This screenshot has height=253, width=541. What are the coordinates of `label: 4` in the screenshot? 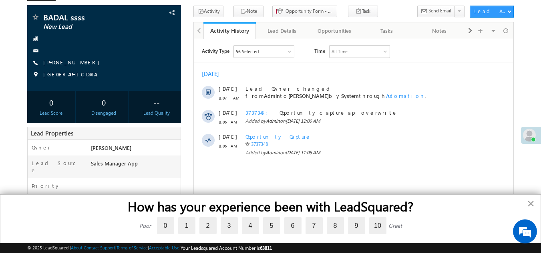 It's located at (250, 226).